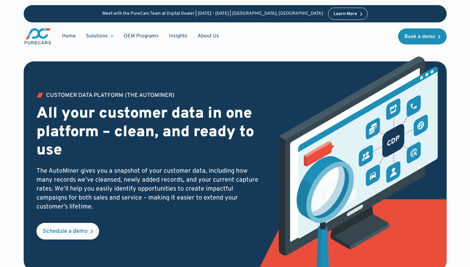 The image size is (470, 267). I want to click on div: Learn More, so click(345, 14).